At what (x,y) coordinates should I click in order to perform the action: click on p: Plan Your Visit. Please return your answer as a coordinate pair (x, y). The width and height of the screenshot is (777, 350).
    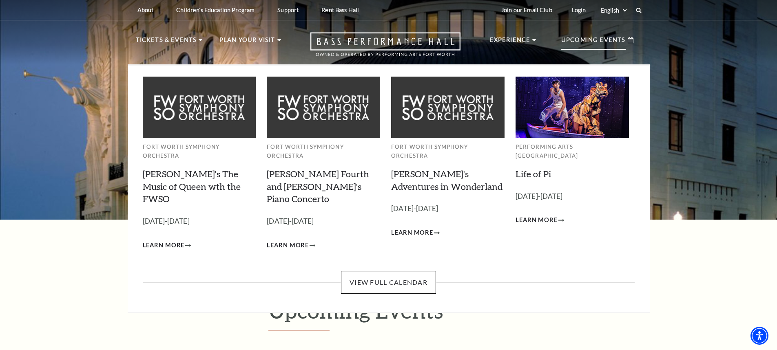
    Looking at the image, I should click on (247, 42).